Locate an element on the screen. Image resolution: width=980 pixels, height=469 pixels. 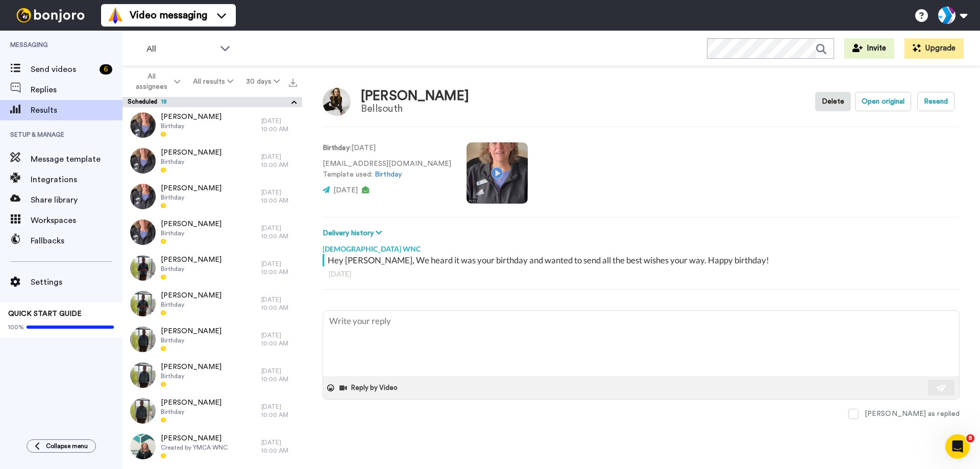
img: 0f62ddaf-9783-4855-8ab9-d1773bacd33a-thumb.jpg is located at coordinates (142, 446).